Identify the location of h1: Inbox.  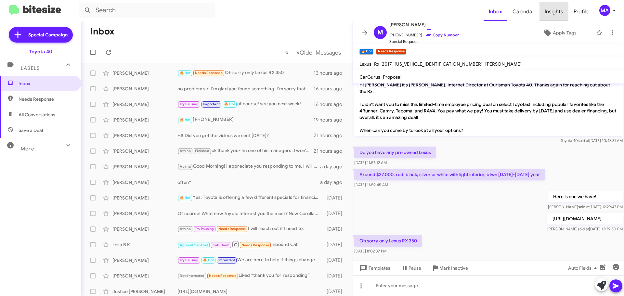
(102, 32).